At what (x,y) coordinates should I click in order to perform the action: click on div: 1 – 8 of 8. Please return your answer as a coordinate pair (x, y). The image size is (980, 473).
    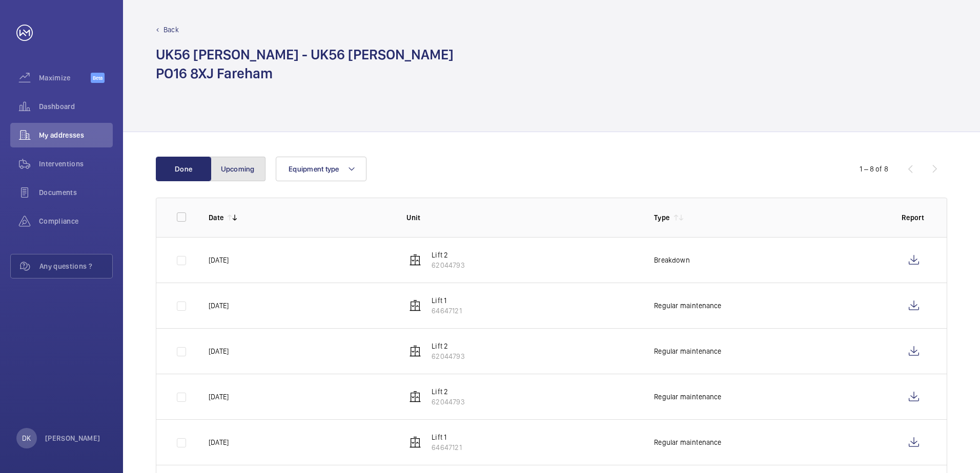
    Looking at the image, I should click on (874, 169).